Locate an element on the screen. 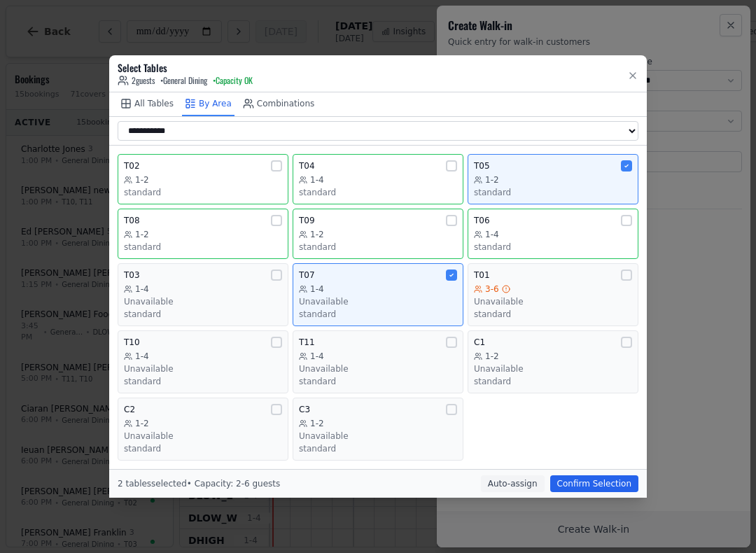  span: C1 is located at coordinates (480, 342).